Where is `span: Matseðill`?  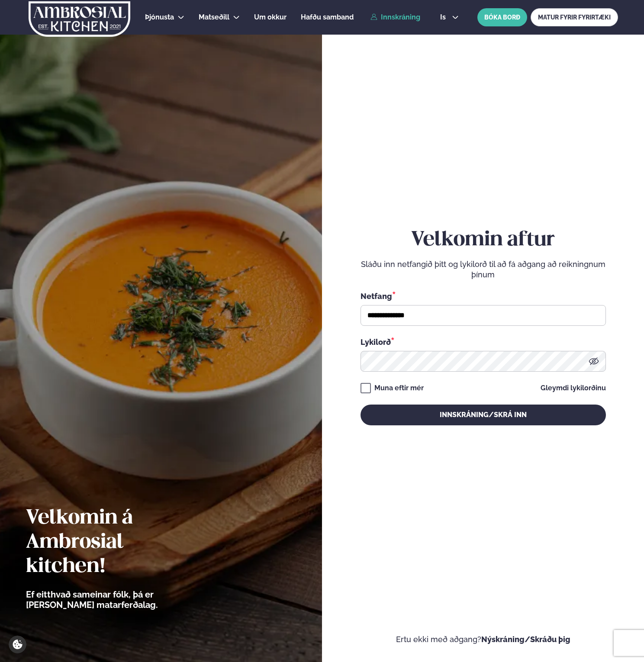
span: Matseðill is located at coordinates (213, 17).